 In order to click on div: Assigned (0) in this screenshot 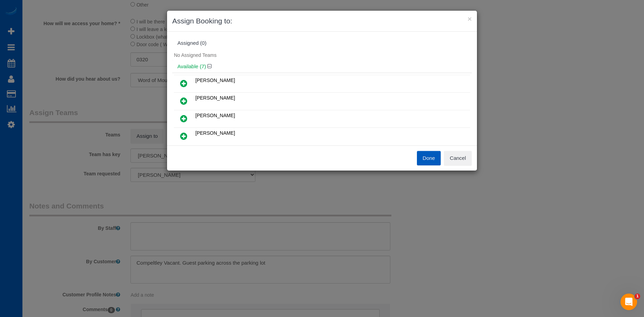, I will do `click(322, 43)`.